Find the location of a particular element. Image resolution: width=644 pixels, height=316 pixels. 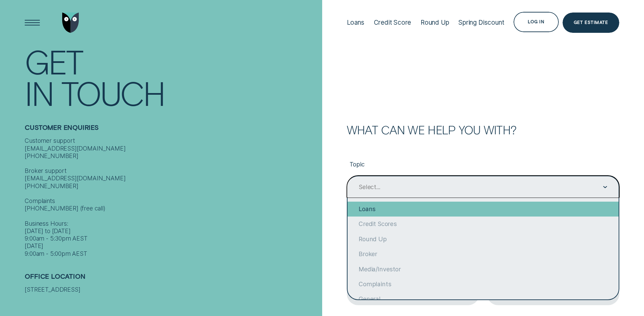

div: Get is located at coordinates (53, 61).